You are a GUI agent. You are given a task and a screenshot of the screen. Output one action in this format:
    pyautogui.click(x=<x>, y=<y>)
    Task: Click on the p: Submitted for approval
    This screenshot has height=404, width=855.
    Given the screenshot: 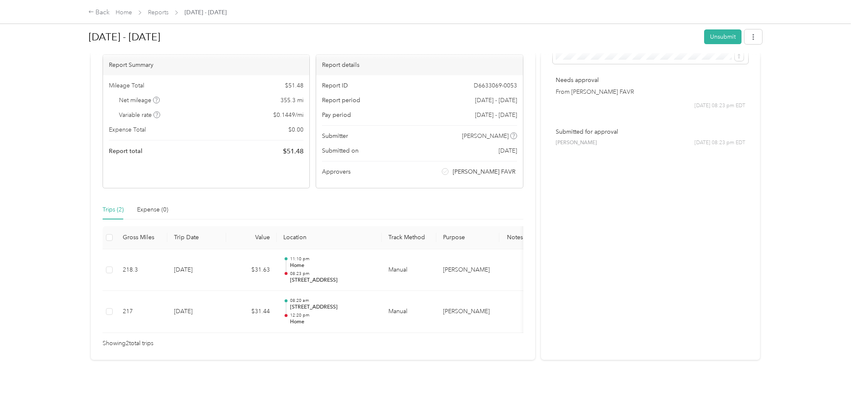 What is the action you would take?
    pyautogui.click(x=651, y=132)
    